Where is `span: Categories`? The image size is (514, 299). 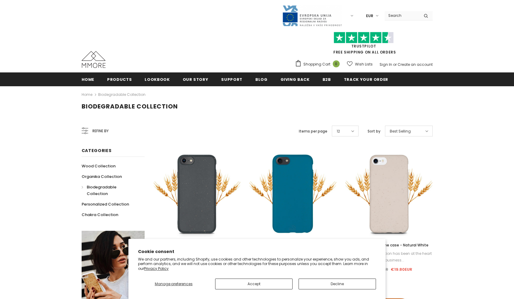
span: Categories is located at coordinates (97, 150).